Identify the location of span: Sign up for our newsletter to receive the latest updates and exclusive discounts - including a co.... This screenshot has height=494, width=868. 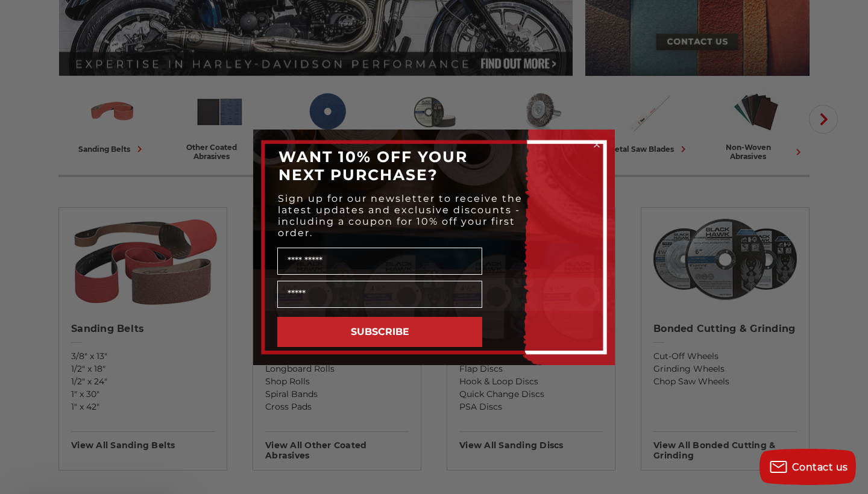
(400, 216).